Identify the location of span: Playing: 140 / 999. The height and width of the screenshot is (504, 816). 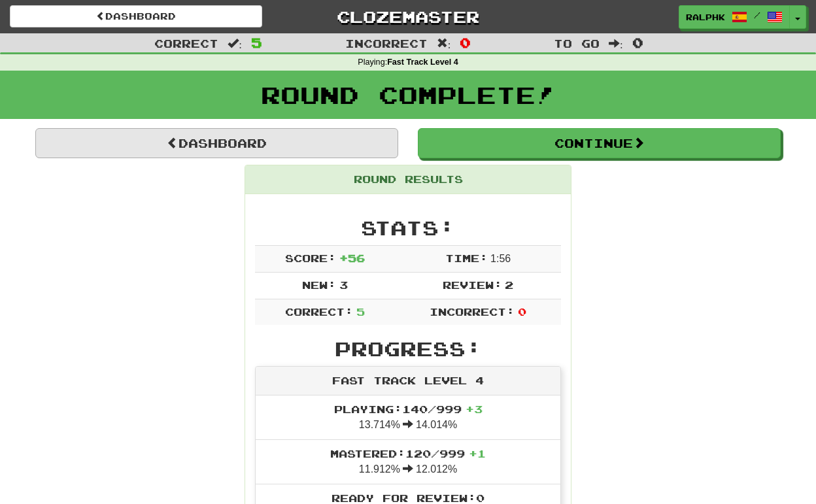
(408, 409).